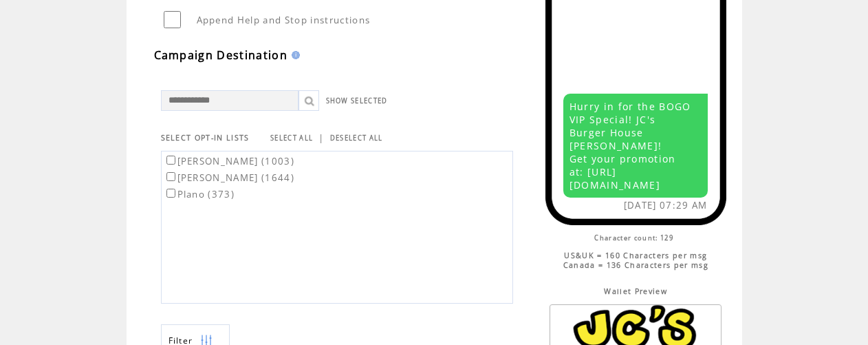 This screenshot has height=345, width=868. I want to click on a: SELECT ALL, so click(291, 138).